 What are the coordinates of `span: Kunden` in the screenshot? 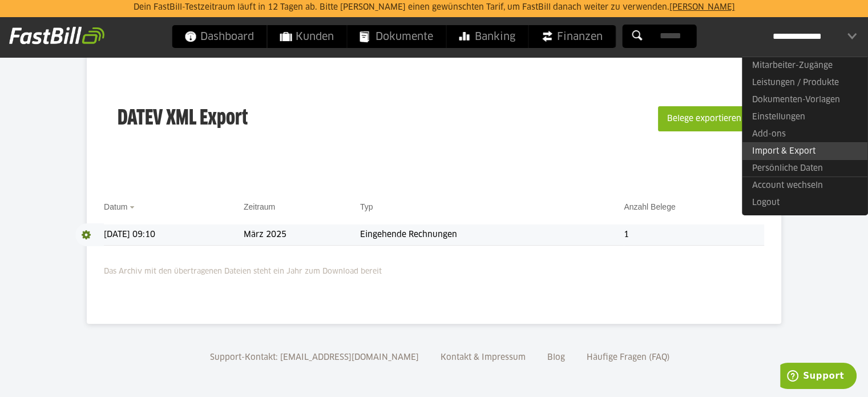 It's located at (307, 36).